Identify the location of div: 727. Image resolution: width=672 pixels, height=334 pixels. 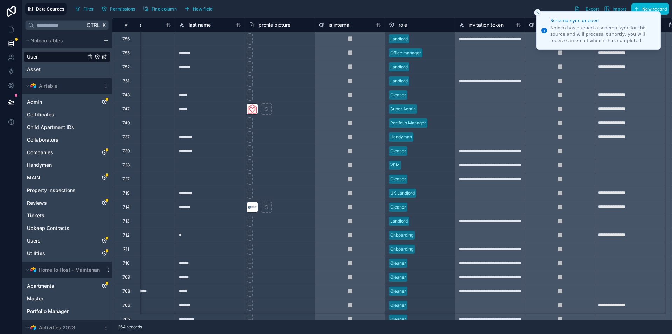
(126, 179).